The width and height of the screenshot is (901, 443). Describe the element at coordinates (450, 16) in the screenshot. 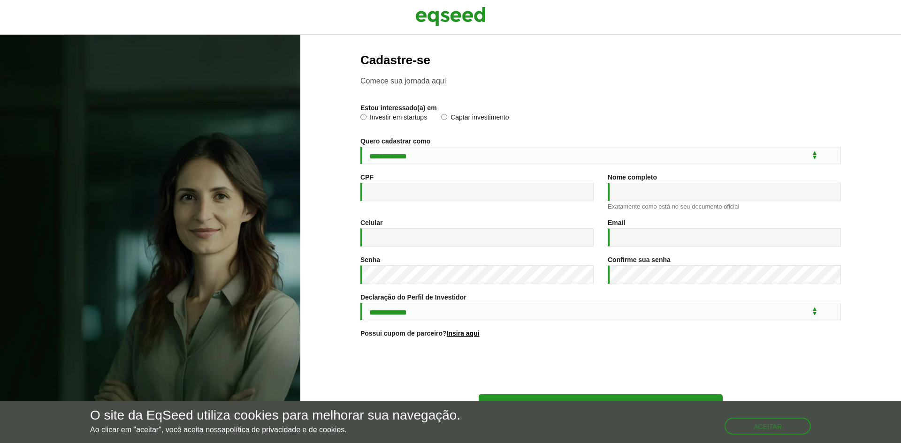

I see `img: EqSeed Logo` at that location.